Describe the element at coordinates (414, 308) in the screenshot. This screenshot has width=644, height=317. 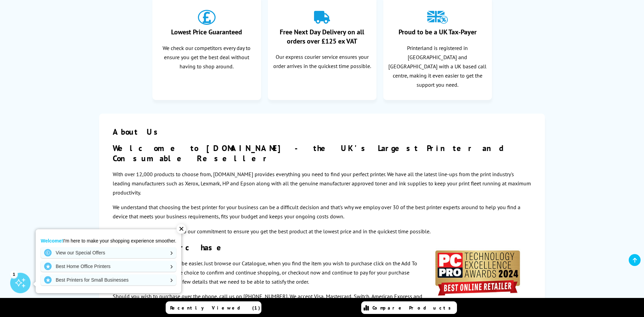
I see `span: Compare Products` at that location.